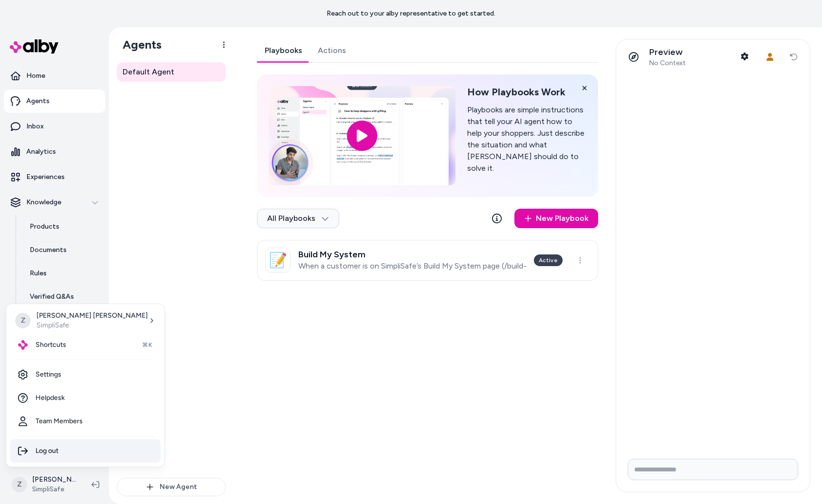 The height and width of the screenshot is (504, 822). What do you see at coordinates (92, 325) in the screenshot?
I see `p: SimpliSafe` at bounding box center [92, 325].